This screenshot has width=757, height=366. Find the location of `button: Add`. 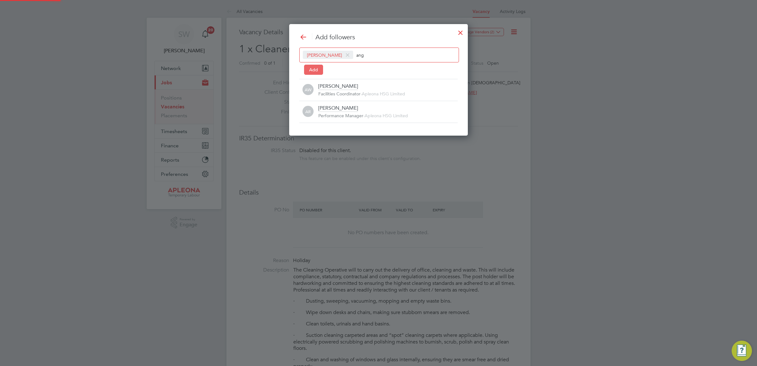

button: Add is located at coordinates (313, 70).